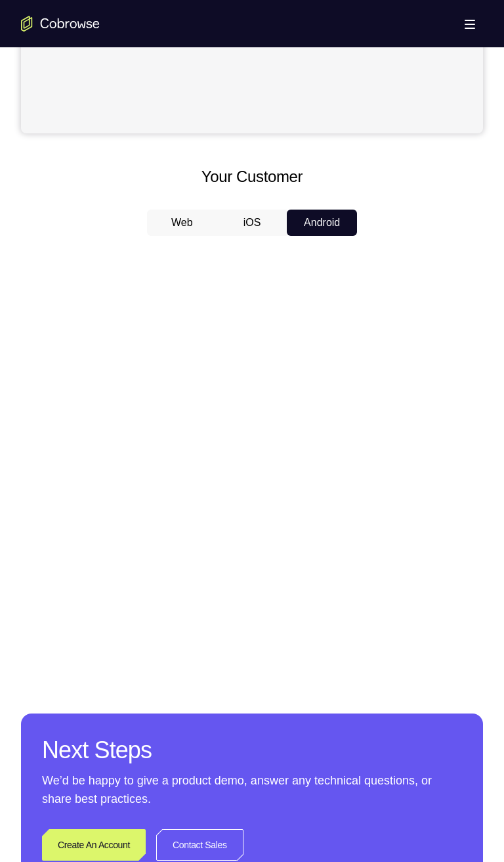  I want to click on button: Web, so click(182, 223).